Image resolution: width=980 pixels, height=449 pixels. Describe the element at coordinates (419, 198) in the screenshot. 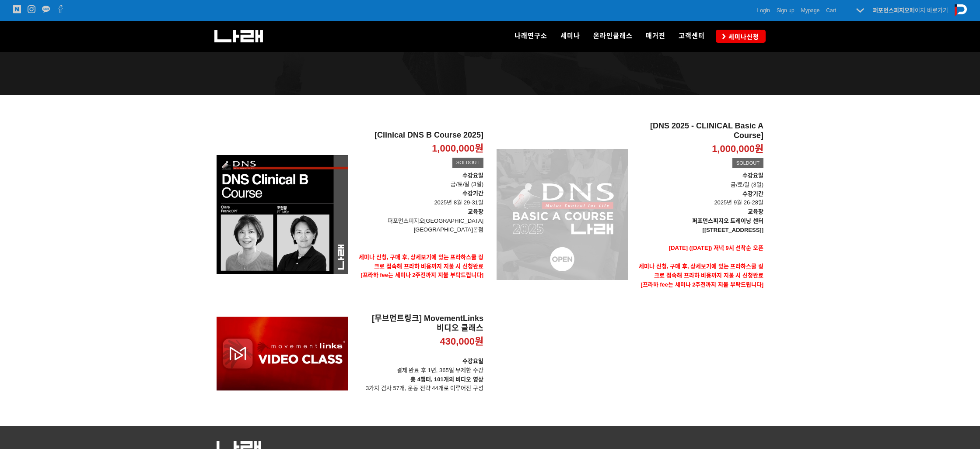

I see `p: 2025년 8월 29-31일` at that location.